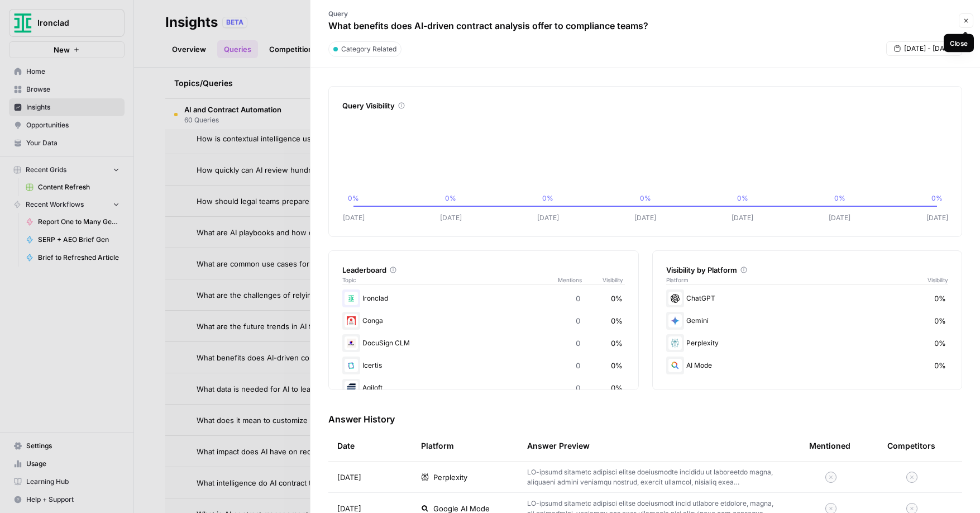  Describe the element at coordinates (830, 445) in the screenshot. I see `div: Mentioned` at that location.